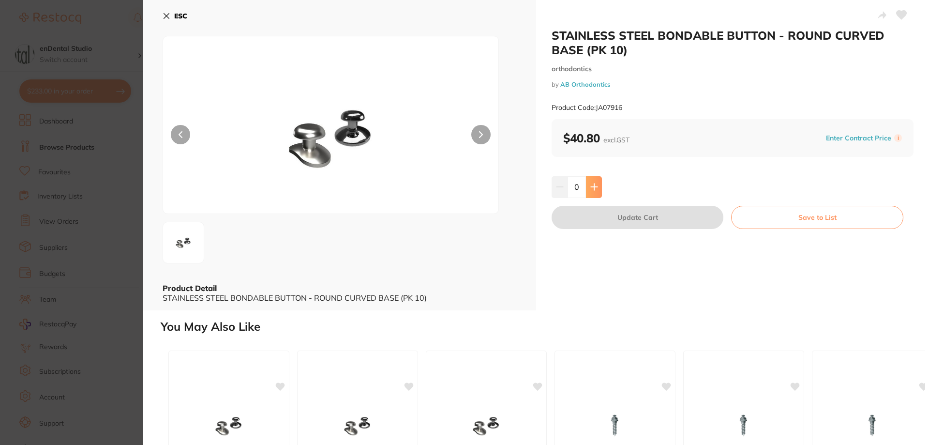 The image size is (929, 445). What do you see at coordinates (733, 43) in the screenshot?
I see `h2: STAINLESS STEEL BONDABLE BUTTON - ROUND CURVED BASE (PK 10)` at bounding box center [733, 43].